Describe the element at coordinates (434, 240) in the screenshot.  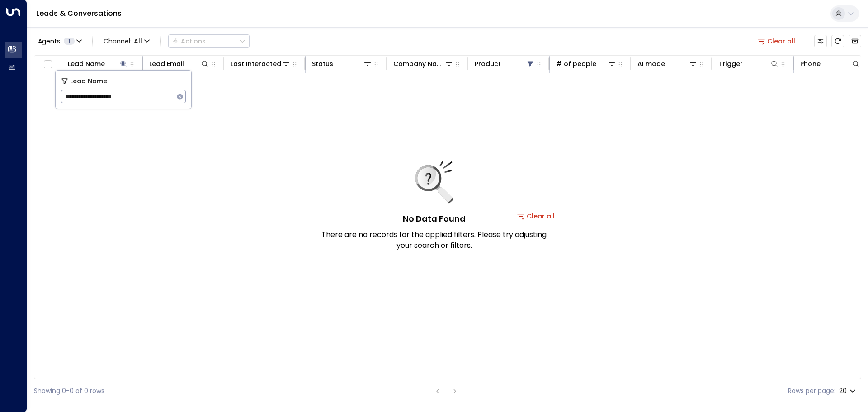
I see `p: There are no records for the applied filters. Please try adjusting your search or filters.` at that location.